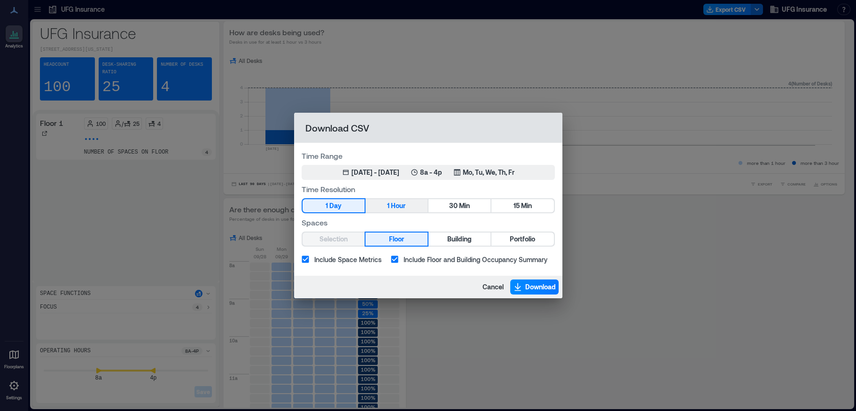 Image resolution: width=856 pixels, height=411 pixels. I want to click on span: 30, so click(454, 206).